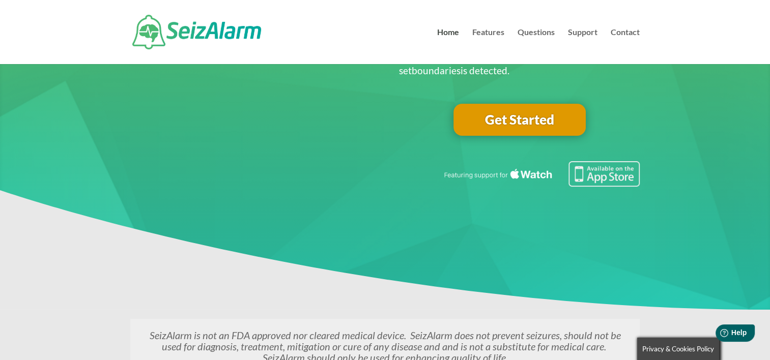 The height and width of the screenshot is (360, 770). I want to click on a: Contact, so click(625, 46).